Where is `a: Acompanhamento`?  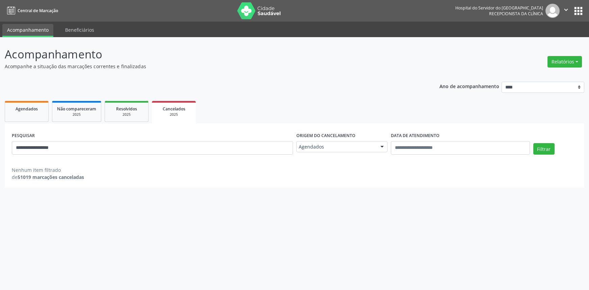
a: Acompanhamento is located at coordinates (28, 30).